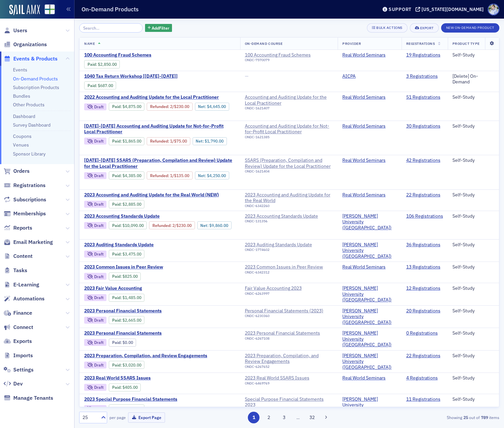 This screenshot has width=504, height=428. I want to click on span: $4,250.00, so click(216, 176).